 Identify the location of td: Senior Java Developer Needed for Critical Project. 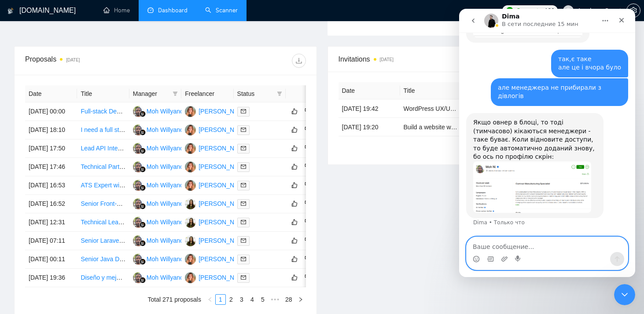
(103, 259).